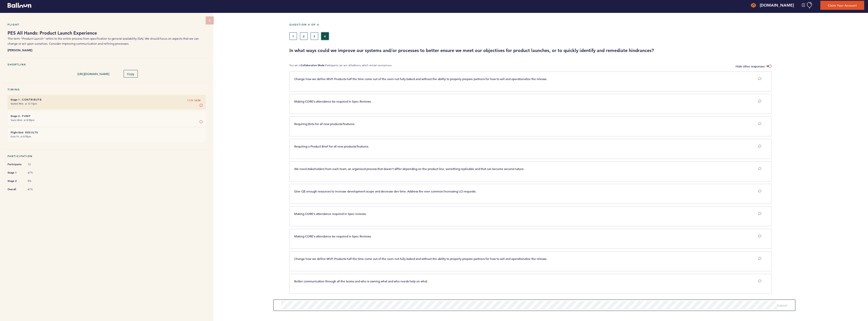  What do you see at coordinates (103, 41) in the screenshot?
I see `span: The term "Product Launch" refers to the entire process from specification to general availability...` at bounding box center [103, 41].